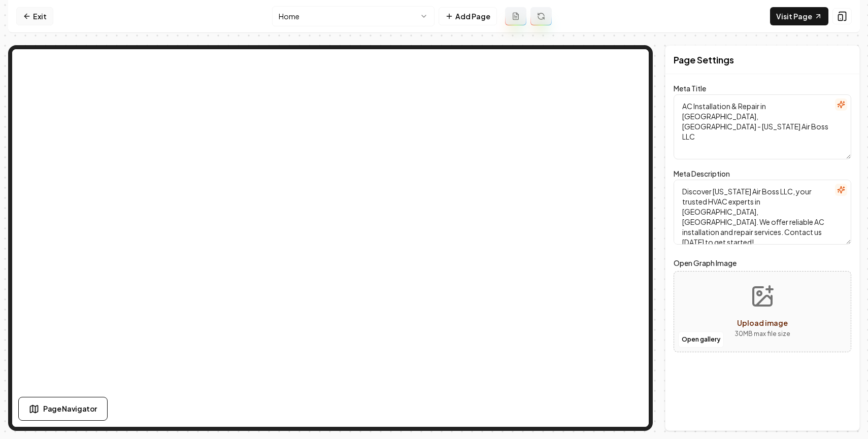 Image resolution: width=868 pixels, height=439 pixels. What do you see at coordinates (763, 311) in the screenshot?
I see `button: Upload image` at bounding box center [763, 311].